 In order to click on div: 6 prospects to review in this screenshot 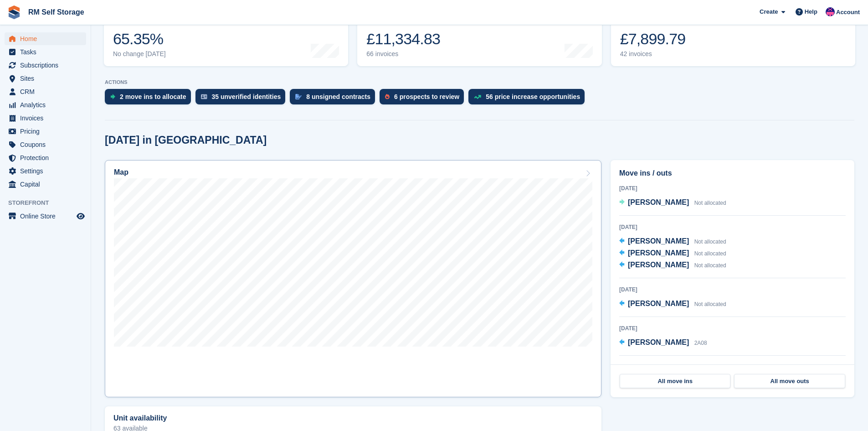, I will do `click(426, 97)`.